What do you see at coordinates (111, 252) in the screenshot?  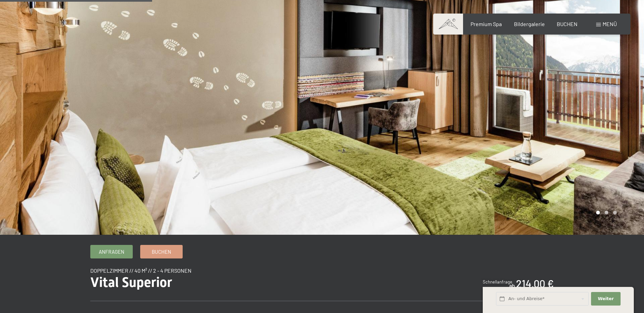 I see `span: Anfragen` at bounding box center [111, 252].